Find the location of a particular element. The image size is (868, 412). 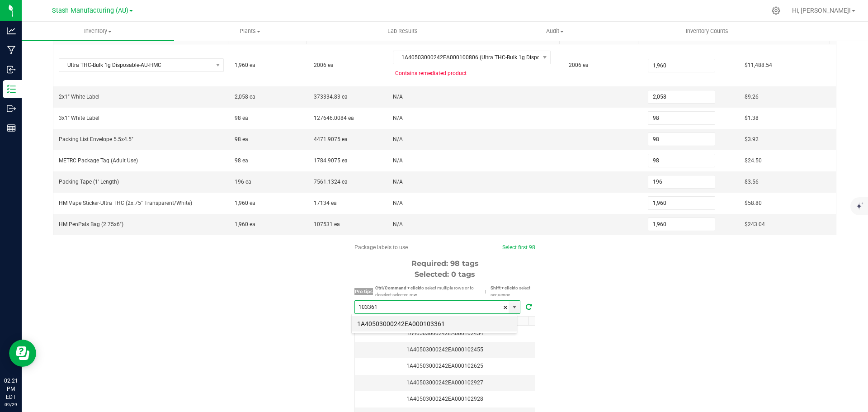

span: to select sequence is located at coordinates (510, 291).